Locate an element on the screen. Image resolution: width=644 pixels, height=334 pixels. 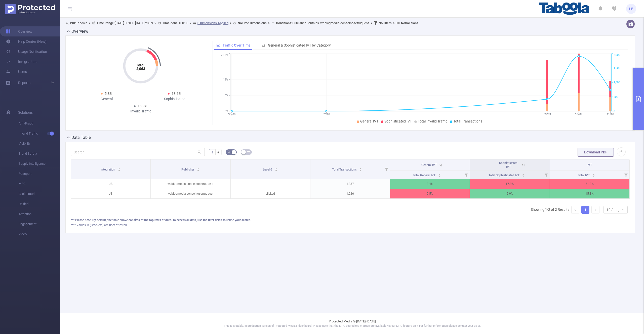
b: No Filters is located at coordinates (385, 23).